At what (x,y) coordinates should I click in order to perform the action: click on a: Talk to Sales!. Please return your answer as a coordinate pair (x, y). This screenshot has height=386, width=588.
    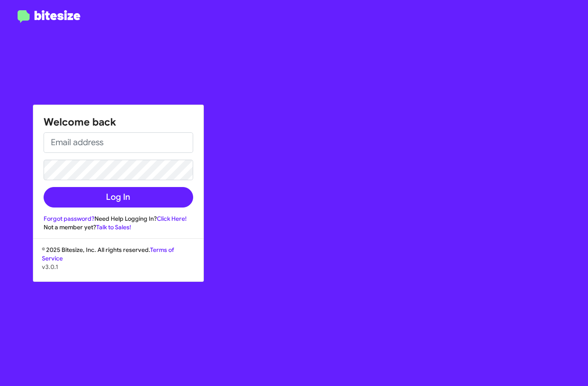
    Looking at the image, I should click on (113, 227).